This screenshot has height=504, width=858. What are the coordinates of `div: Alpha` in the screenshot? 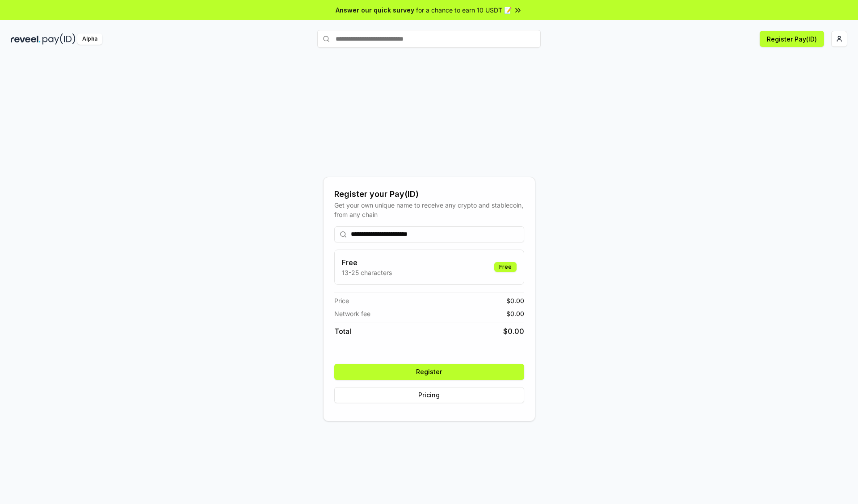 It's located at (90, 39).